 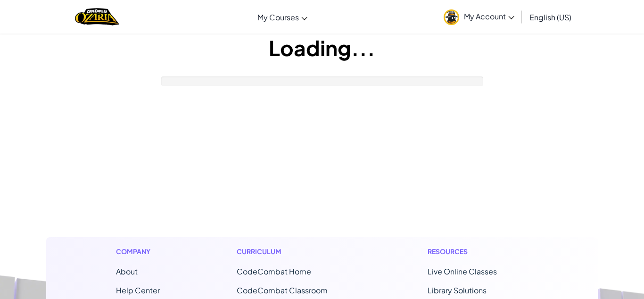 I want to click on h1: Resources, so click(x=478, y=251).